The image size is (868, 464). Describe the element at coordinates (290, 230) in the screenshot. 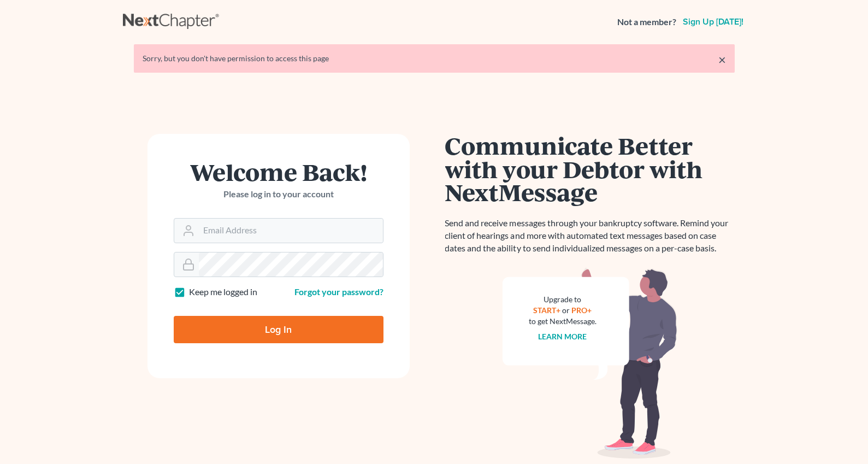

I see `input: Email Address` at that location.